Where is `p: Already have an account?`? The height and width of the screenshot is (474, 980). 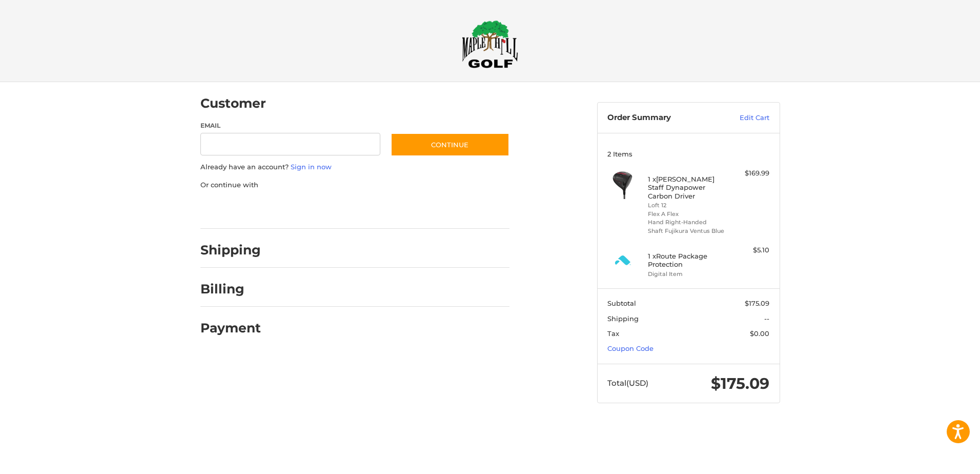 p: Already have an account? is located at coordinates (355, 167).